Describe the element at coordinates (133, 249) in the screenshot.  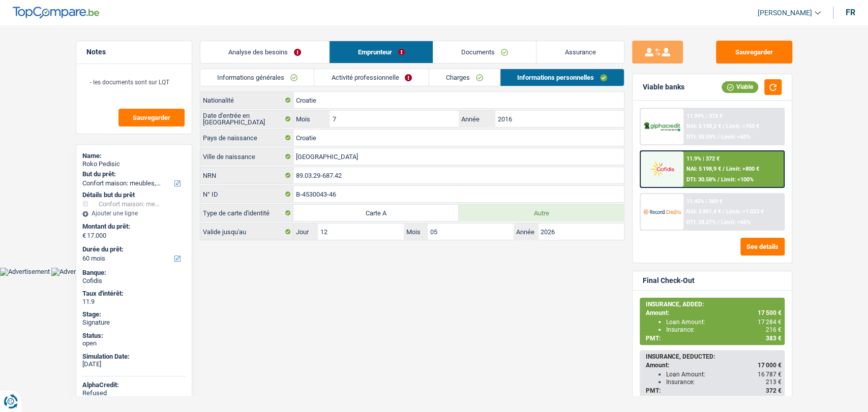
I see `label: Durée du prêt:` at that location.